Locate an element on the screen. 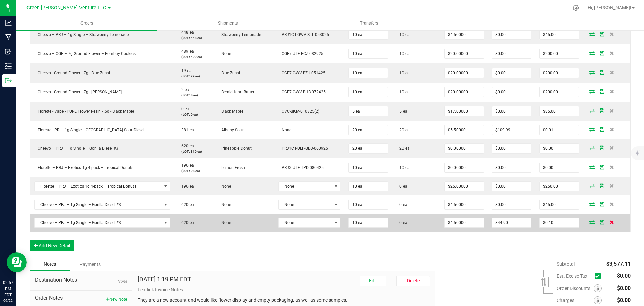 The width and height of the screenshot is (644, 306). a: Transfers is located at coordinates (369, 23).